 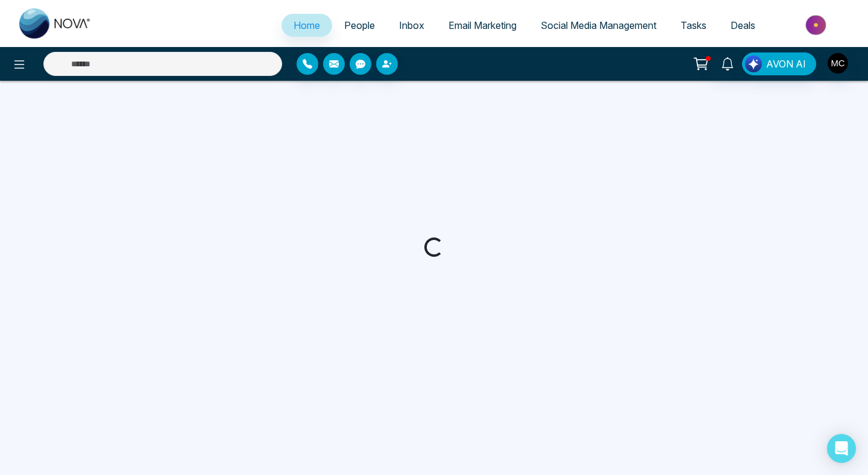 I want to click on span: People, so click(x=359, y=26).